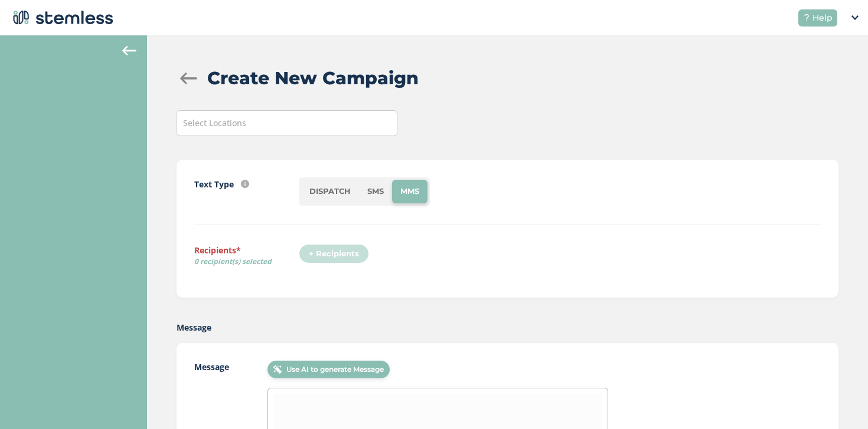 This screenshot has width=868, height=429. What do you see at coordinates (247, 262) in the screenshot?
I see `span: 0 recipient(s) selected` at bounding box center [247, 262].